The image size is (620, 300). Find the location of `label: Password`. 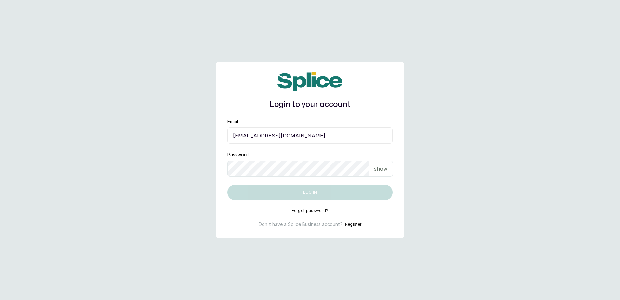

label: Password is located at coordinates (238, 155).